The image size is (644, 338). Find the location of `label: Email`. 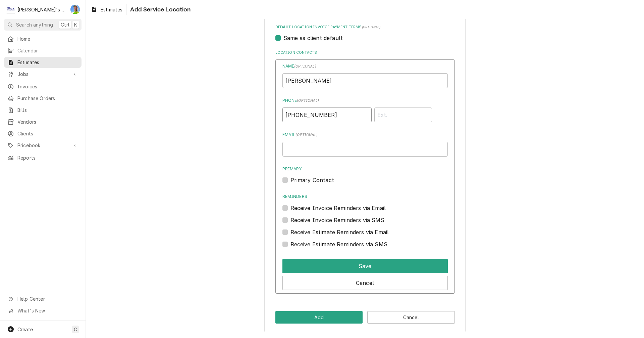

label: Email is located at coordinates (365, 134).